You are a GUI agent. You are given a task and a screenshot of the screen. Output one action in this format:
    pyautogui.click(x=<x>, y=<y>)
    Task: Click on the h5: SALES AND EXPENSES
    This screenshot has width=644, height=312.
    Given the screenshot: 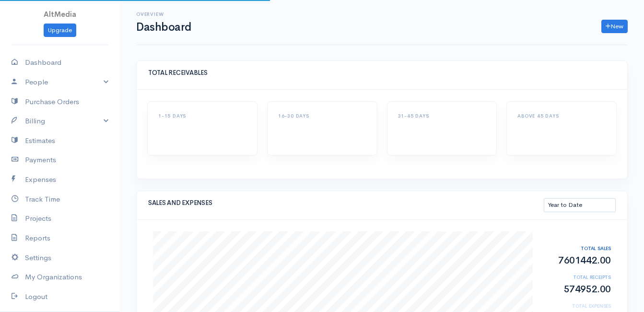 What is the action you would take?
    pyautogui.click(x=346, y=203)
    